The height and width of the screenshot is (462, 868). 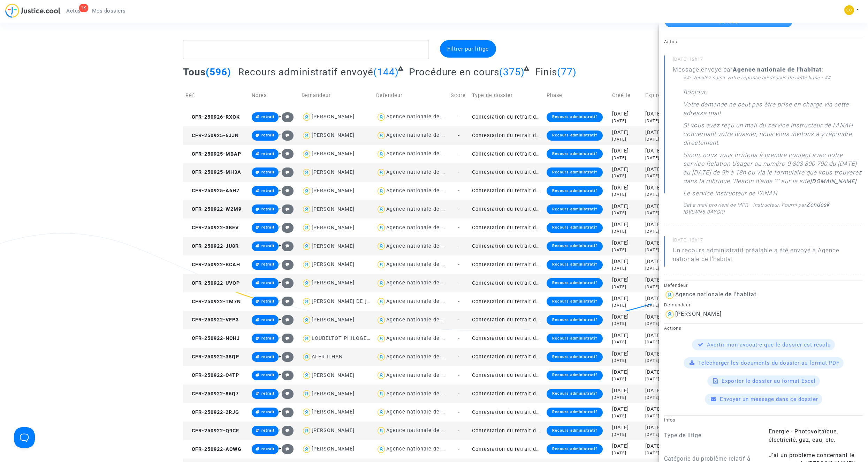 What do you see at coordinates (212, 245) in the screenshot?
I see `span: CFR-250922-JU8R` at bounding box center [212, 245].